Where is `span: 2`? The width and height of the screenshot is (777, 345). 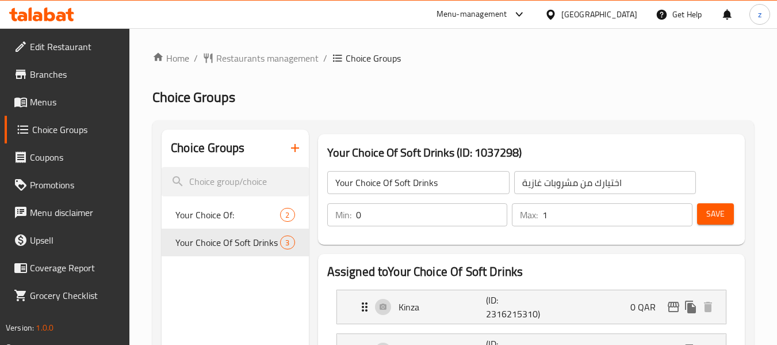
span: 2 is located at coordinates (287, 215).